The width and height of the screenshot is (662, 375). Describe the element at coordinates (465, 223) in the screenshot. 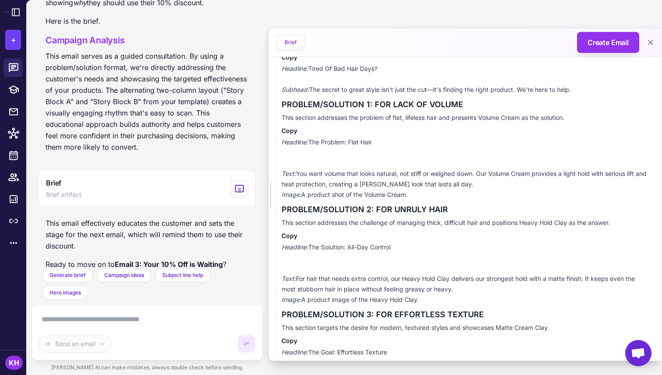

I see `p: This section addresses the challenge of managing thick, difficult hair and positions Heavy Hold C...` at that location.